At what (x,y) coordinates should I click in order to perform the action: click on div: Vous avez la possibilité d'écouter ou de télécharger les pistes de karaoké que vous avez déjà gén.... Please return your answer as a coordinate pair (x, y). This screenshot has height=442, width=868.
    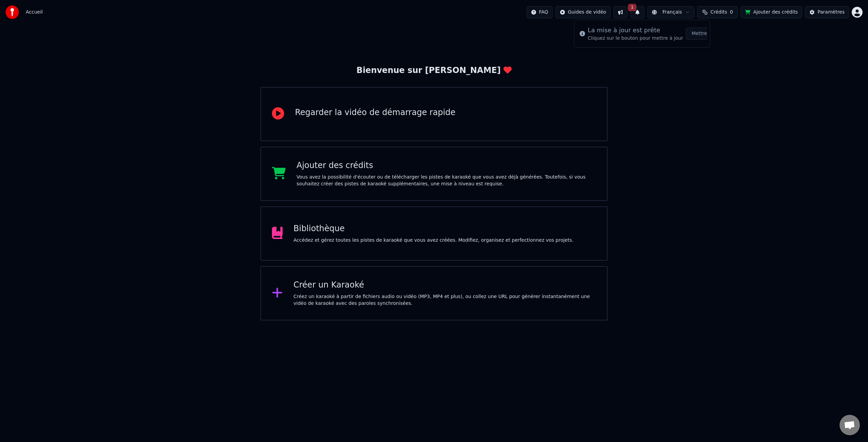
    Looking at the image, I should click on (447, 180).